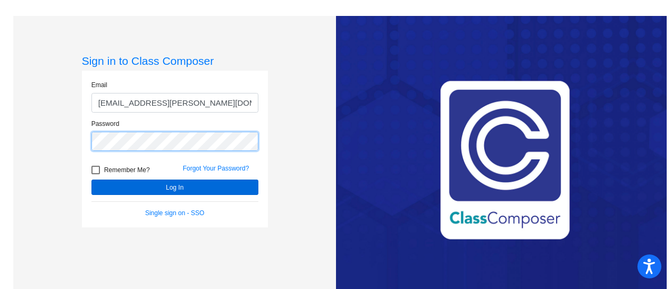  I want to click on a: Single sign on - SSO, so click(175, 213).